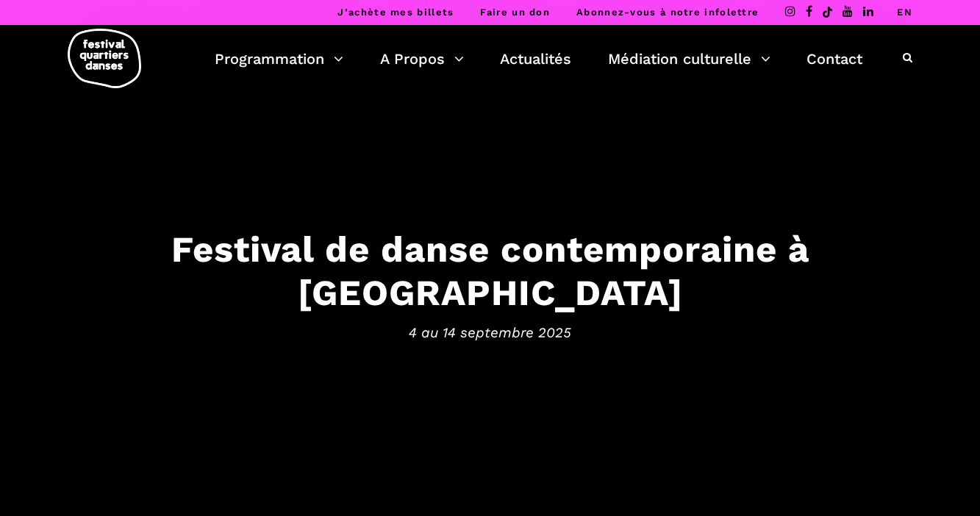 The height and width of the screenshot is (516, 980). What do you see at coordinates (104, 58) in the screenshot?
I see `img: logo-fqd-med` at bounding box center [104, 58].